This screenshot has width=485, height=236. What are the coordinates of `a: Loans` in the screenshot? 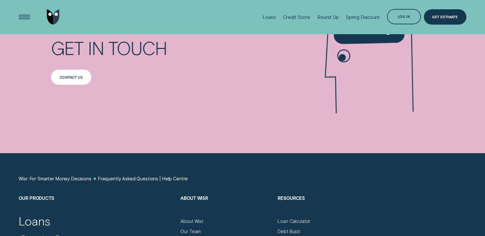 It's located at (34, 221).